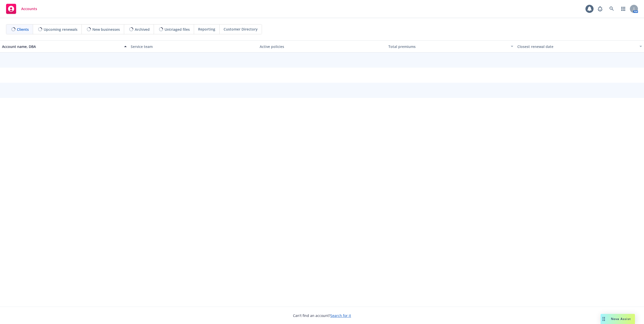 The image size is (644, 324). I want to click on span: Clients, so click(23, 29).